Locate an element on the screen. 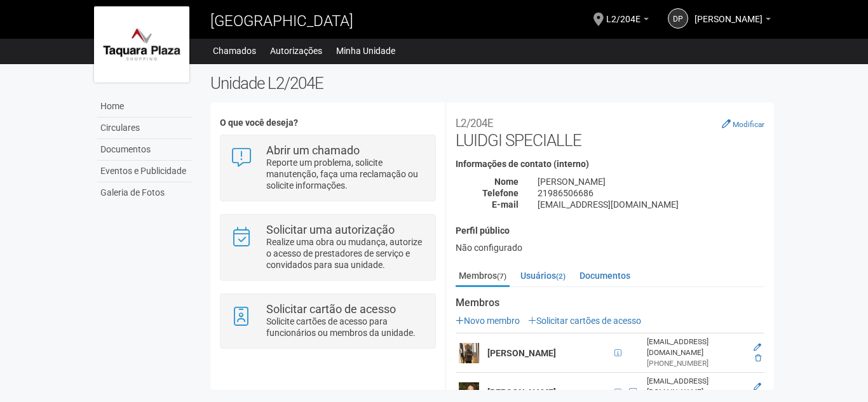 This screenshot has width=868, height=402. a: Excluir membro is located at coordinates (758, 358).